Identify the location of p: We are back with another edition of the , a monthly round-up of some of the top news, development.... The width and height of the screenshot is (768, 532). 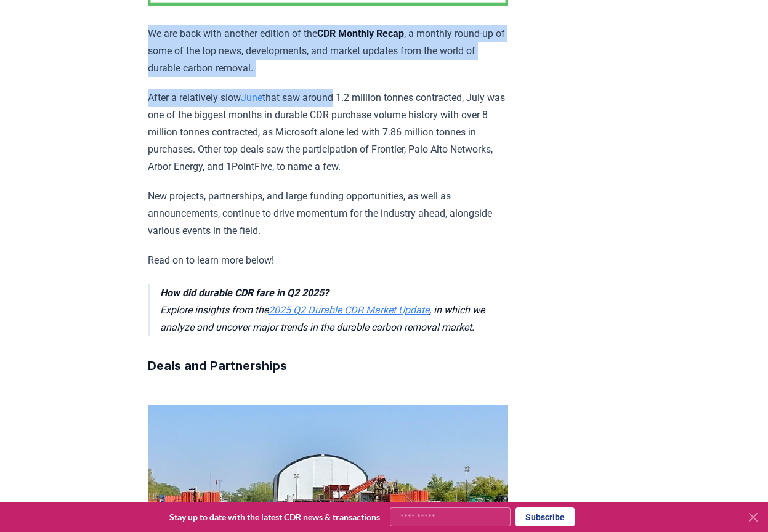
(328, 51).